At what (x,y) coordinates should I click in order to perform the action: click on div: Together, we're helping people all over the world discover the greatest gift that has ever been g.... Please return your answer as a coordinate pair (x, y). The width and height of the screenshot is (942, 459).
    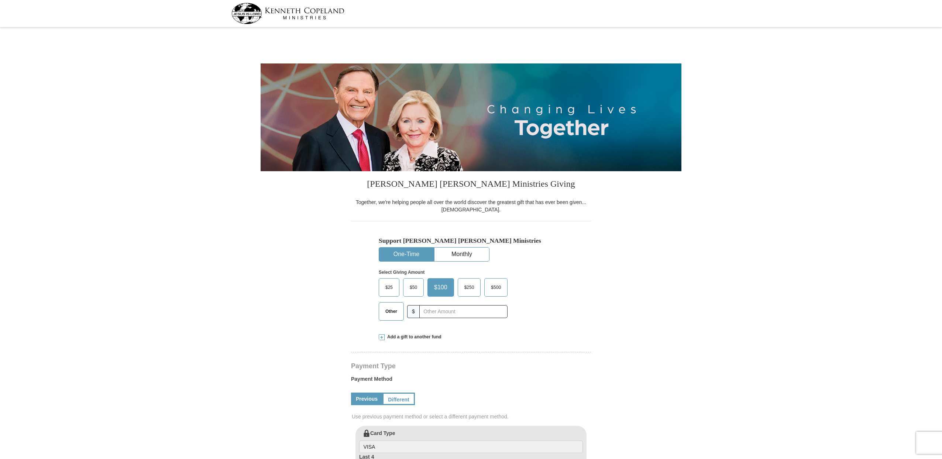
    Looking at the image, I should click on (471, 206).